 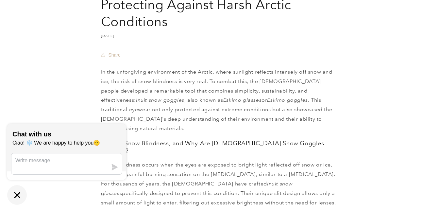 What do you see at coordinates (67, 164) in the screenshot?
I see `inbox-online-store-chat: Shopify online store chat` at bounding box center [67, 164].